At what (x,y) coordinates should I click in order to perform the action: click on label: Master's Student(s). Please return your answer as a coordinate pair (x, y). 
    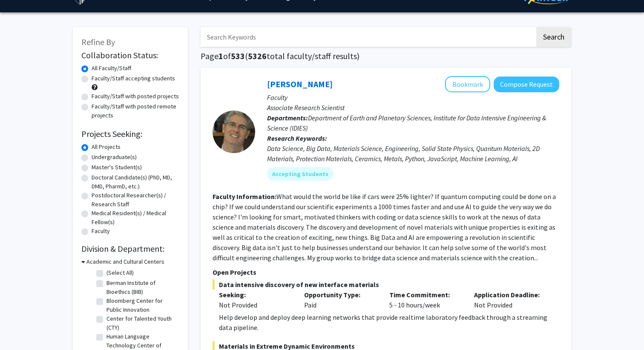
    Looking at the image, I should click on (117, 167).